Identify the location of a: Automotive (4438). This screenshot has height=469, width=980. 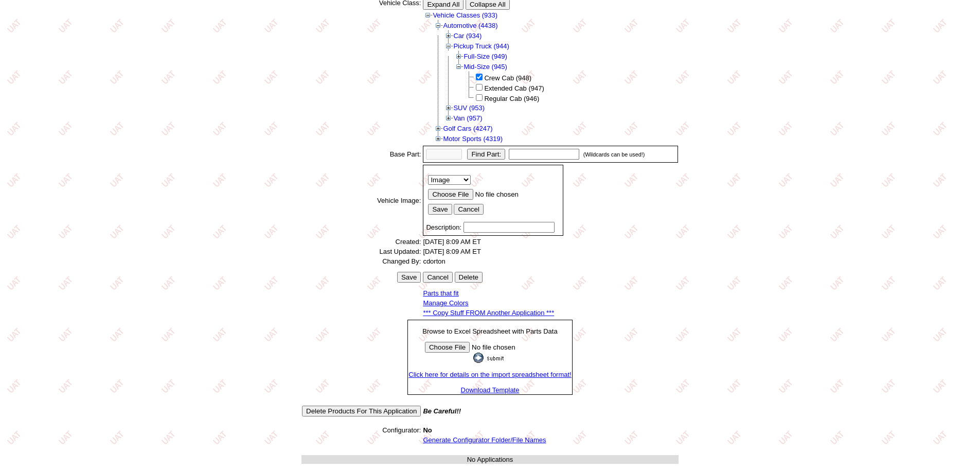
(470, 25).